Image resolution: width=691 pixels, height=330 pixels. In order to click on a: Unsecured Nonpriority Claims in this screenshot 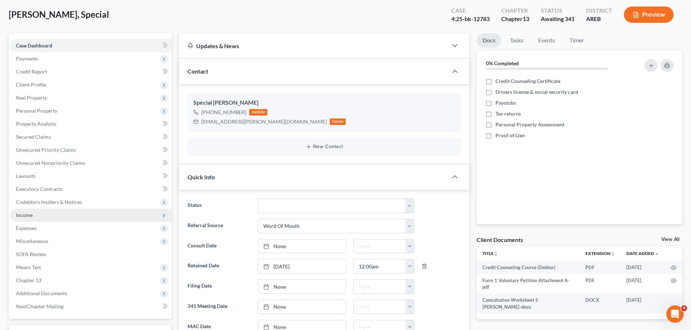, I will do `click(91, 163)`.